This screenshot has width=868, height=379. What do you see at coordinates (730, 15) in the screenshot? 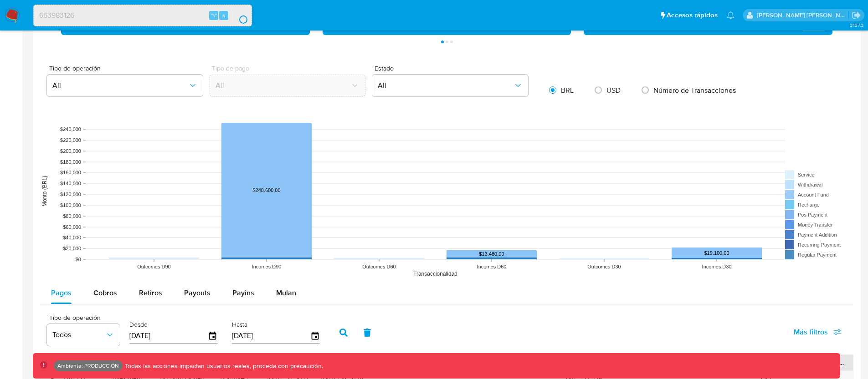
I see `a: Notificaciones` at bounding box center [730, 15].